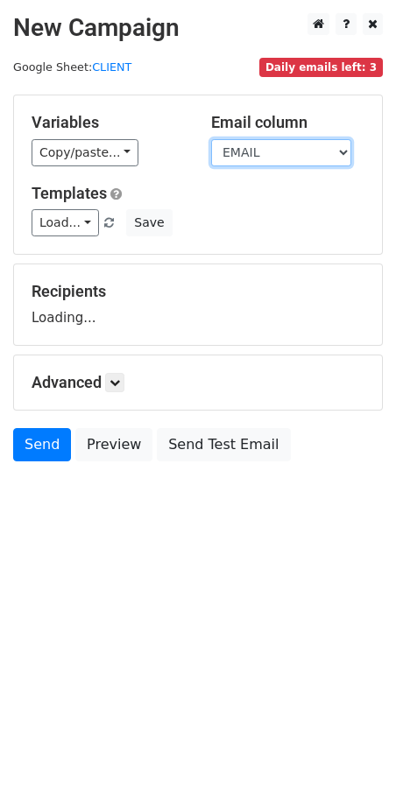 Image resolution: width=396 pixels, height=801 pixels. Describe the element at coordinates (320, 67) in the screenshot. I see `a: Daily emails left: 3` at that location.